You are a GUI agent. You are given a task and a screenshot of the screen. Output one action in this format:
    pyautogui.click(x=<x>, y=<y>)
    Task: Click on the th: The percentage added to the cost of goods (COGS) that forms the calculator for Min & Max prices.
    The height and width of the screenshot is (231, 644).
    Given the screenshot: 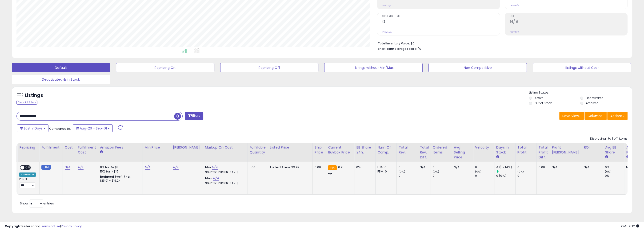 What is the action you would take?
    pyautogui.click(x=225, y=152)
    